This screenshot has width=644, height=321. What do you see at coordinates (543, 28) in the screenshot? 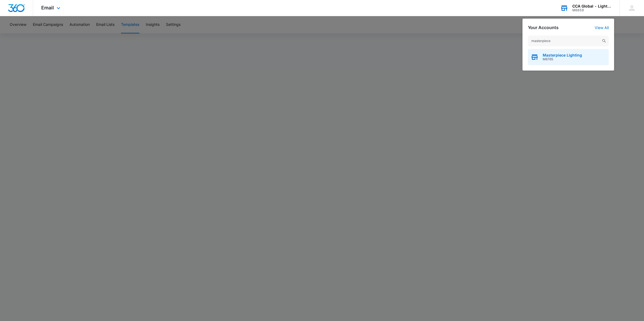
I see `h2: Your Accounts` at bounding box center [543, 28].